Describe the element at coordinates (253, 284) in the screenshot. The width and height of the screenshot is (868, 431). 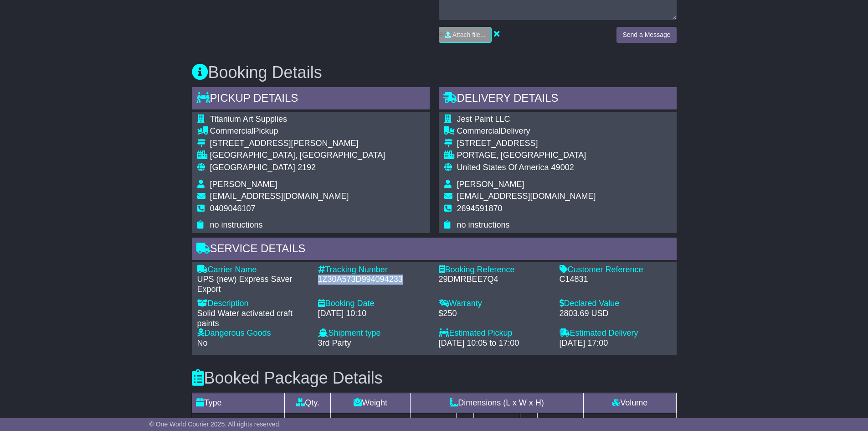
I see `div: UPS (new) Express Saver Export` at that location.